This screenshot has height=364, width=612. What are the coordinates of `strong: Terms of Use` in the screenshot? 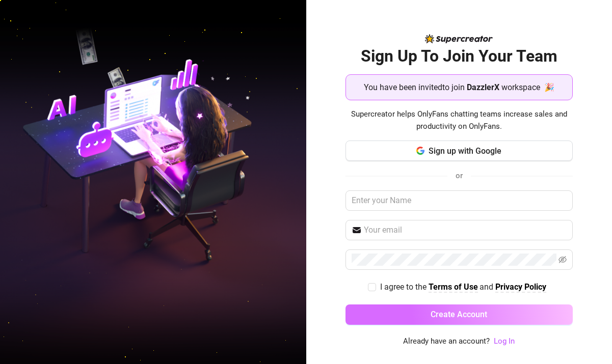 It's located at (453, 287).